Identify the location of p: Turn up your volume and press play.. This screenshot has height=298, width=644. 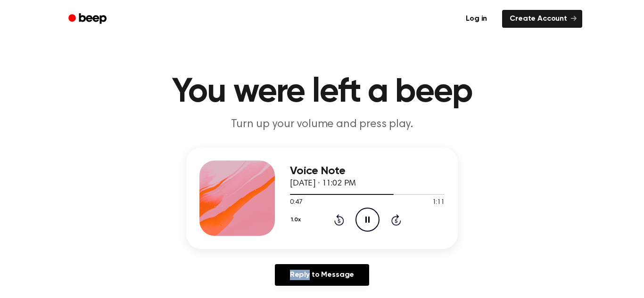
(322, 124).